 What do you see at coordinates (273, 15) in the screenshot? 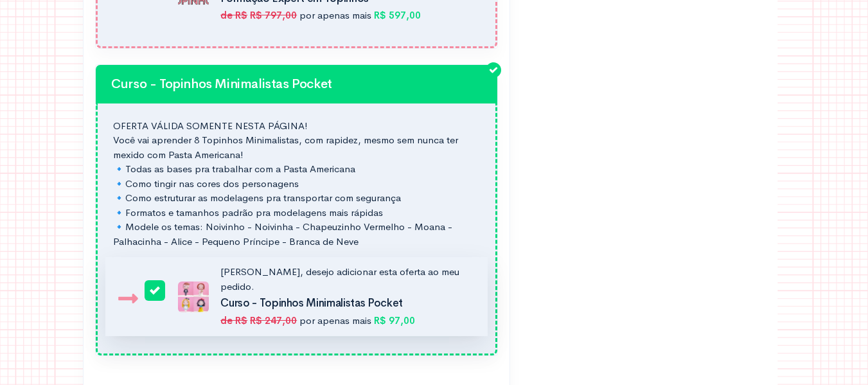
I see `strong: R$ 797,00` at bounding box center [273, 15].